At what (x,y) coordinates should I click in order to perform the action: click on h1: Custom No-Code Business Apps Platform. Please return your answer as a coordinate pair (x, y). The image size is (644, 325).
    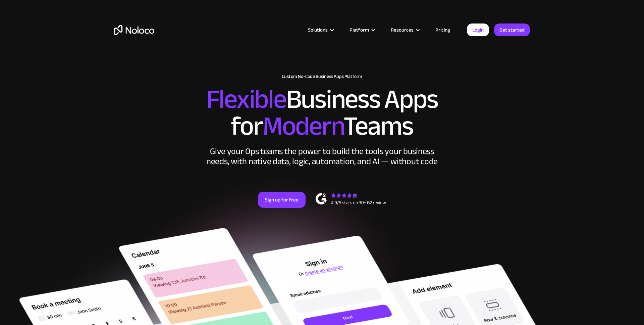
    Looking at the image, I should click on (322, 77).